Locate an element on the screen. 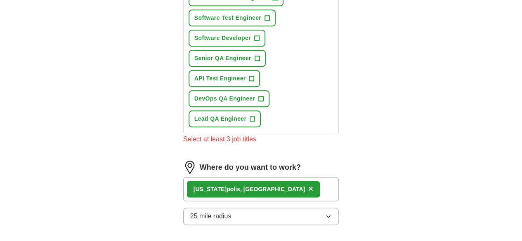 This screenshot has width=522, height=241. button: Software Test Engineer is located at coordinates (232, 18).